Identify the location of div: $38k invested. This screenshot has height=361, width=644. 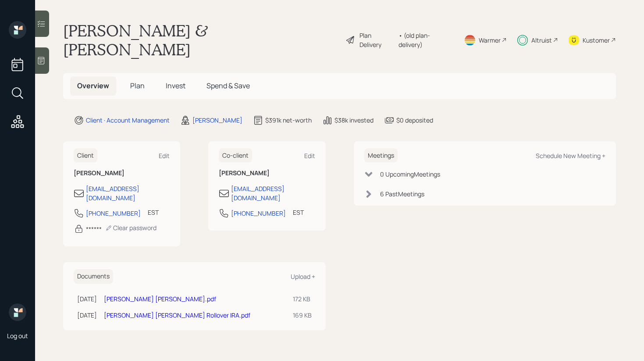
(354, 119).